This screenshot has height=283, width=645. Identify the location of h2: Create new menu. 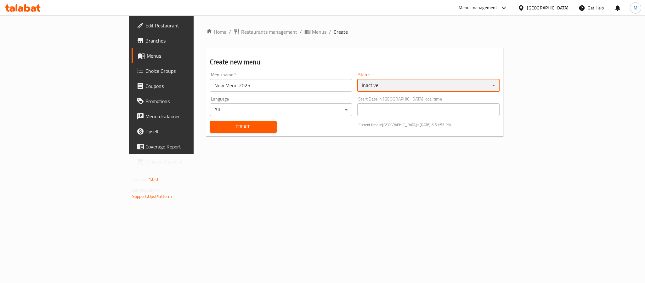
(355, 62).